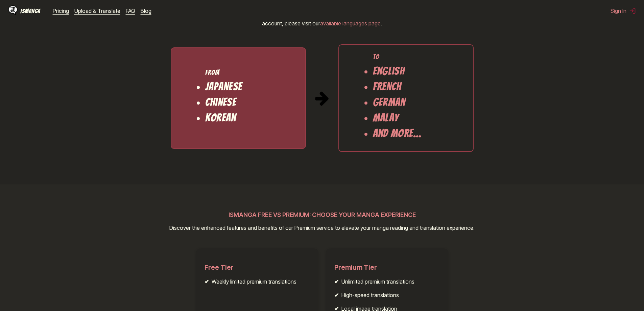 The height and width of the screenshot is (311, 644). I want to click on div: IsManga, so click(31, 11).